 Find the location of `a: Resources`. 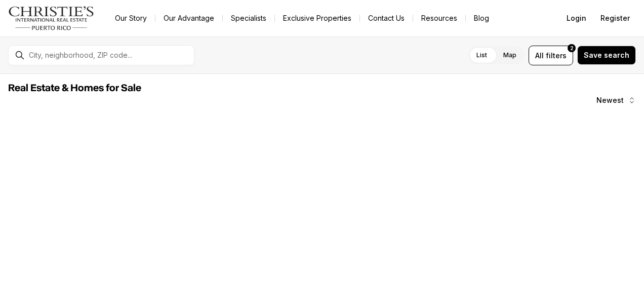

a: Resources is located at coordinates (439, 18).